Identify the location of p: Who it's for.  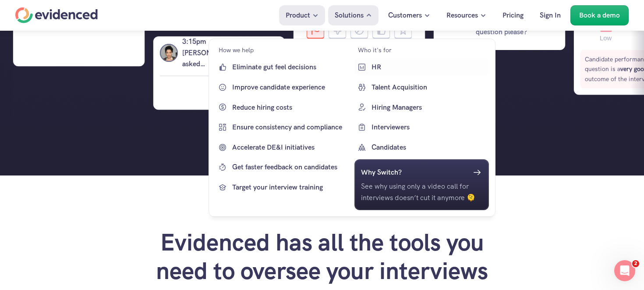
(374, 50).